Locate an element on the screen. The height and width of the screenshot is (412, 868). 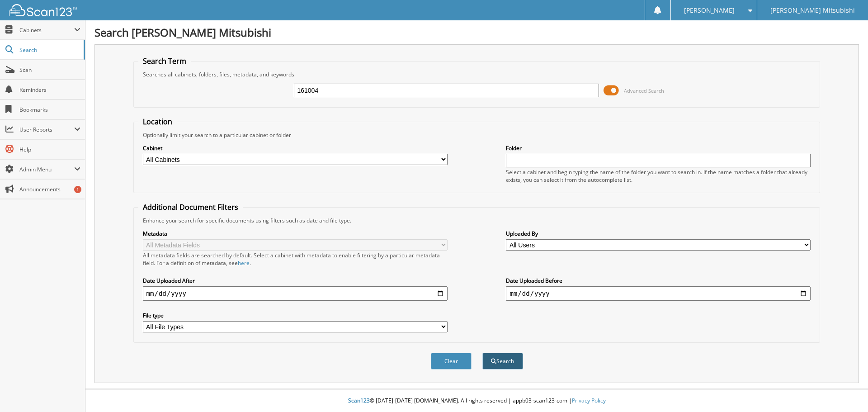
img: scan123-logo-white.svg is located at coordinates (43, 10).